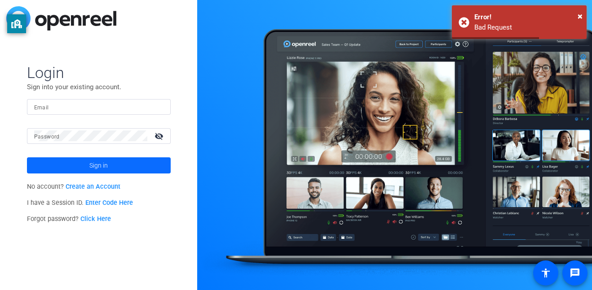 This screenshot has height=290, width=592. I want to click on mat-label: Password, so click(47, 137).